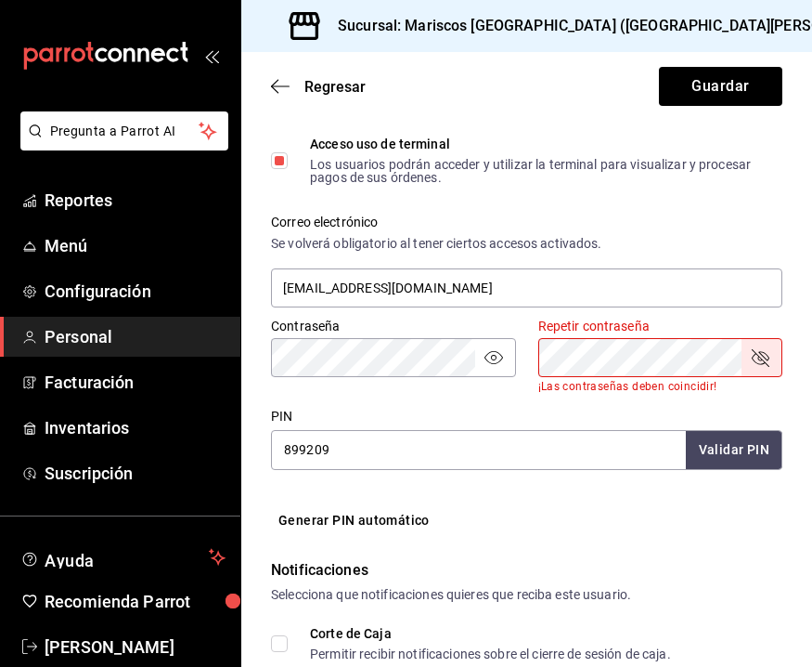 The width and height of the screenshot is (812, 667). I want to click on div: Notificaciones, so click(526, 570).